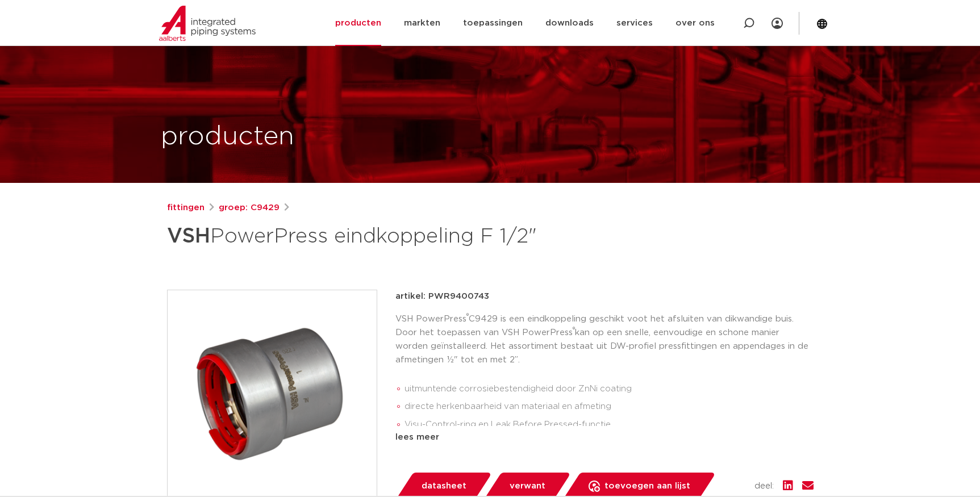  What do you see at coordinates (647, 486) in the screenshot?
I see `span: toevoegen aan lijst` at bounding box center [647, 486].